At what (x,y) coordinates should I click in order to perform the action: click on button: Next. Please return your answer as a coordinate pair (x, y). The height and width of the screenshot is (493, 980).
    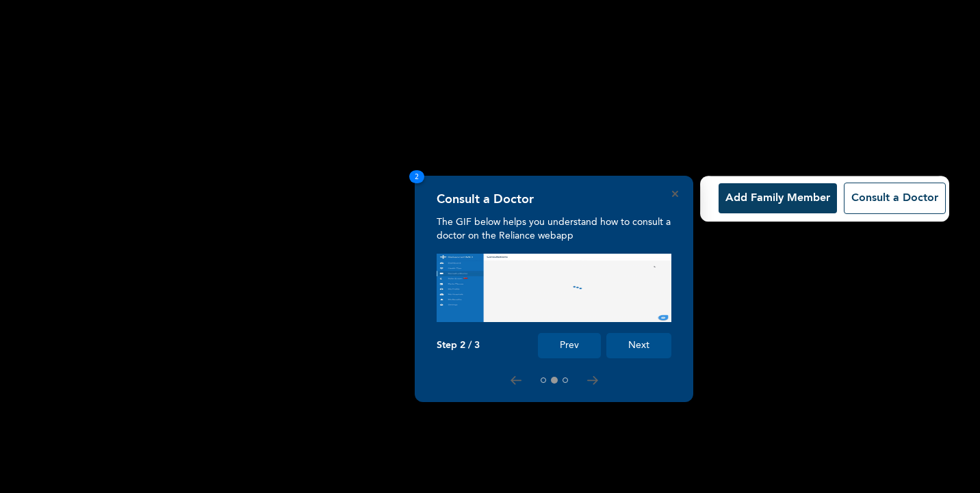
    Looking at the image, I should click on (639, 345).